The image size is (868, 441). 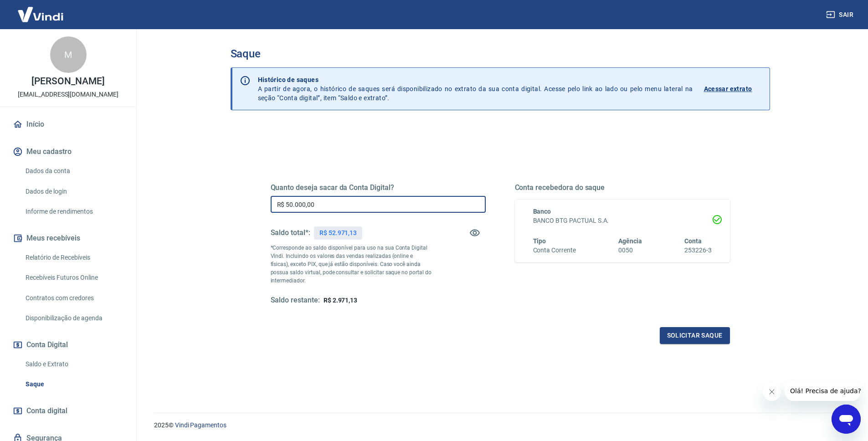 I want to click on span: Tipo, so click(x=539, y=241).